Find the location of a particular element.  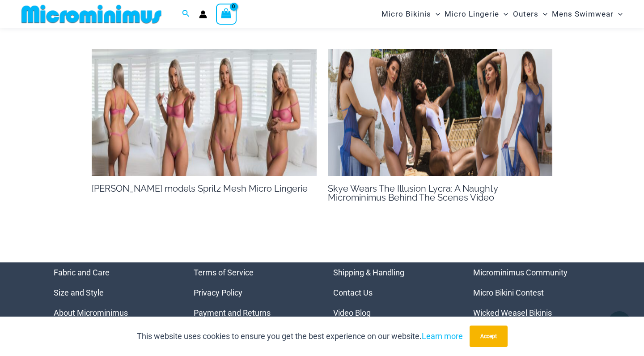

a: Learn more is located at coordinates (442, 336).